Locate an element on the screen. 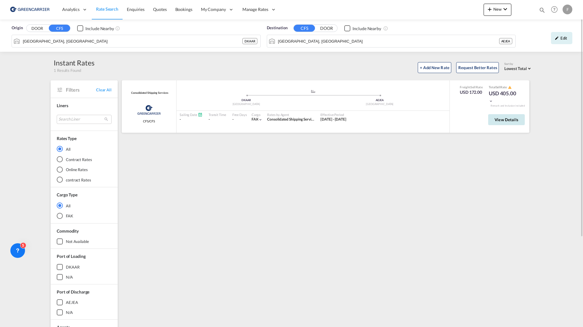  button: Request Better Rates is located at coordinates (477, 68).